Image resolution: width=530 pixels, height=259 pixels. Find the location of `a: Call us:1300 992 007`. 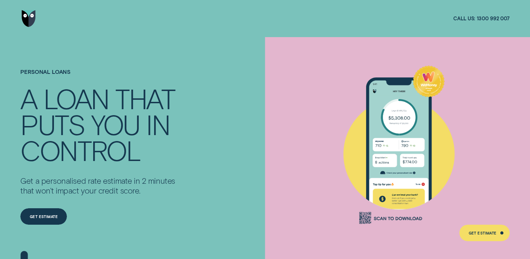

a: Call us:1300 992 007 is located at coordinates (482, 19).